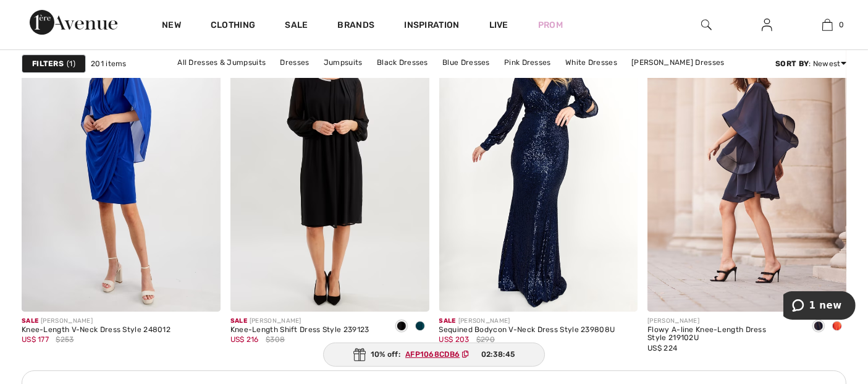 Image resolution: width=868 pixels, height=384 pixels. Describe the element at coordinates (747, 162) in the screenshot. I see `a: Flowy A-line Knee-Length Dress Style 219102U. Navy` at that location.